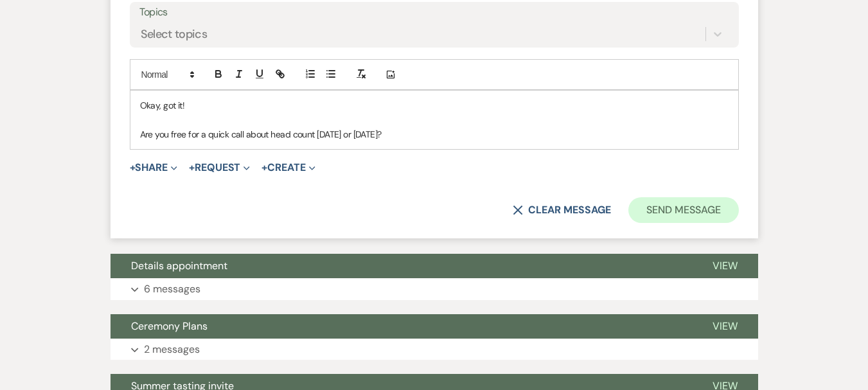 This screenshot has height=390, width=868. What do you see at coordinates (169, 326) in the screenshot?
I see `span: Ceremony Plans` at bounding box center [169, 326].